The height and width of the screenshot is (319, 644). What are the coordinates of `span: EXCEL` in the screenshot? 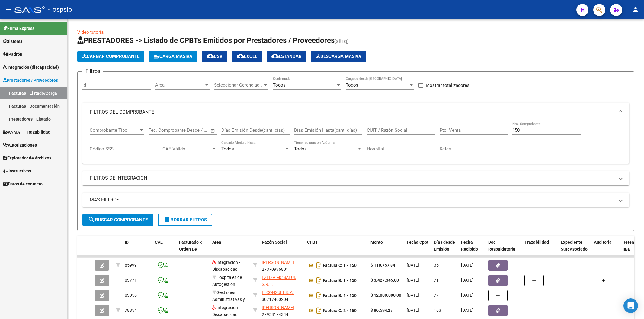 It's located at (247, 56).